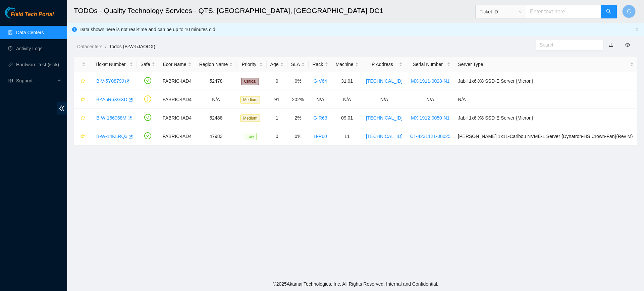 The width and height of the screenshot is (644, 291). I want to click on a: Akamai TechnologiesField Tech Portal, so click(29, 16).